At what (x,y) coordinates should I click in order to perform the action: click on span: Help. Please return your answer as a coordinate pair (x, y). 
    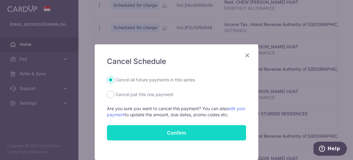
    Looking at the image, I should click on (20, 7).